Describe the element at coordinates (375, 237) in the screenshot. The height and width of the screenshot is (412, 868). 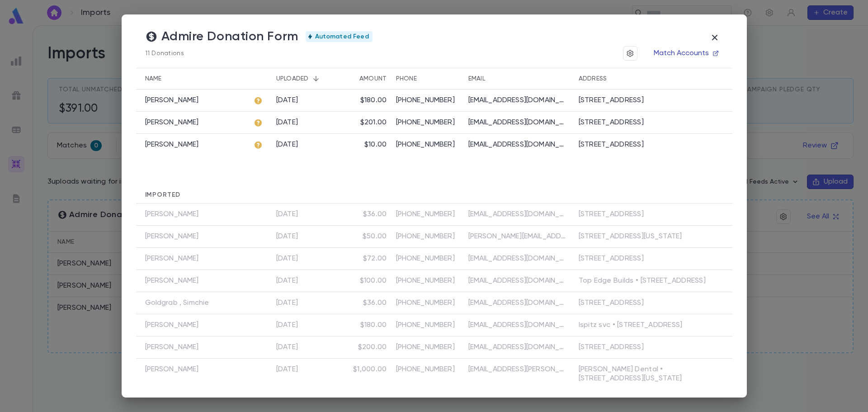
I see `div: $50.00` at that location.